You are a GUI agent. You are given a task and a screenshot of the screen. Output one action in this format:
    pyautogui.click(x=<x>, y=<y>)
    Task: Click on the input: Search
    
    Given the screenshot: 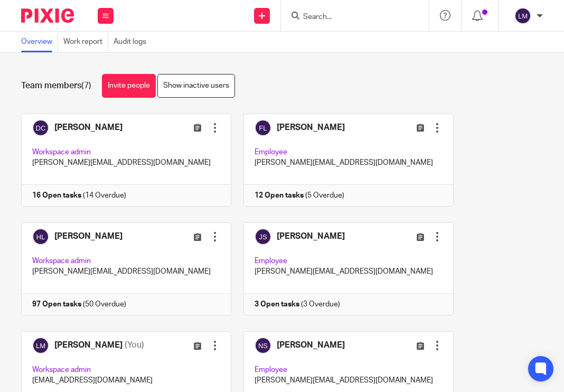 What is the action you would take?
    pyautogui.click(x=350, y=17)
    